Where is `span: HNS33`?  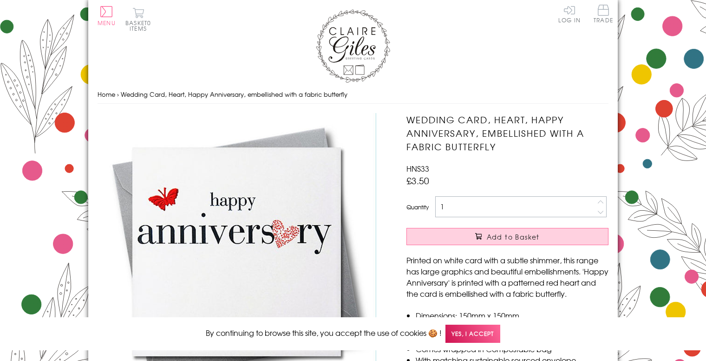
span: HNS33 is located at coordinates (418, 168).